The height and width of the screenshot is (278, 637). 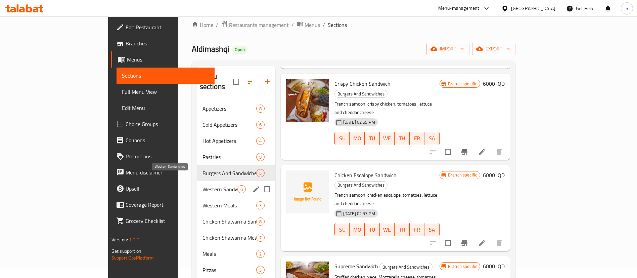 What do you see at coordinates (229, 141) in the screenshot?
I see `span: Hot Appetizers` at bounding box center [229, 141].